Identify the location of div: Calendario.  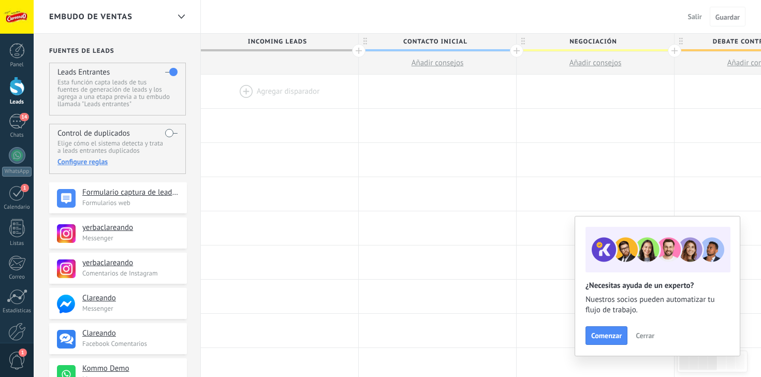
(17, 207).